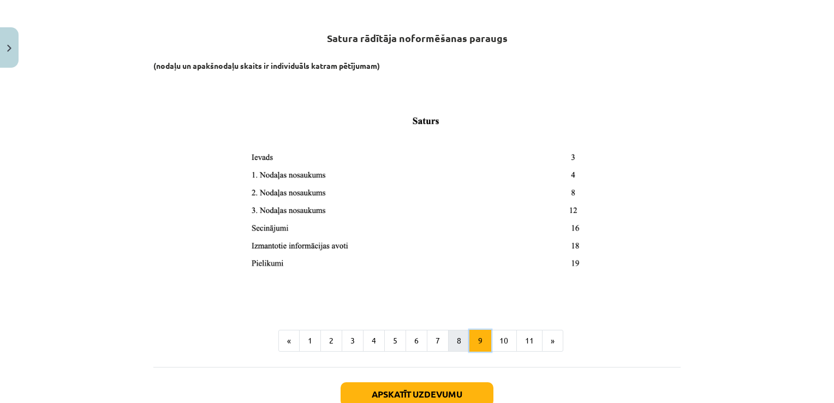 Image resolution: width=834 pixels, height=403 pixels. What do you see at coordinates (417, 341) in the screenshot?
I see `button: 6` at bounding box center [417, 341].